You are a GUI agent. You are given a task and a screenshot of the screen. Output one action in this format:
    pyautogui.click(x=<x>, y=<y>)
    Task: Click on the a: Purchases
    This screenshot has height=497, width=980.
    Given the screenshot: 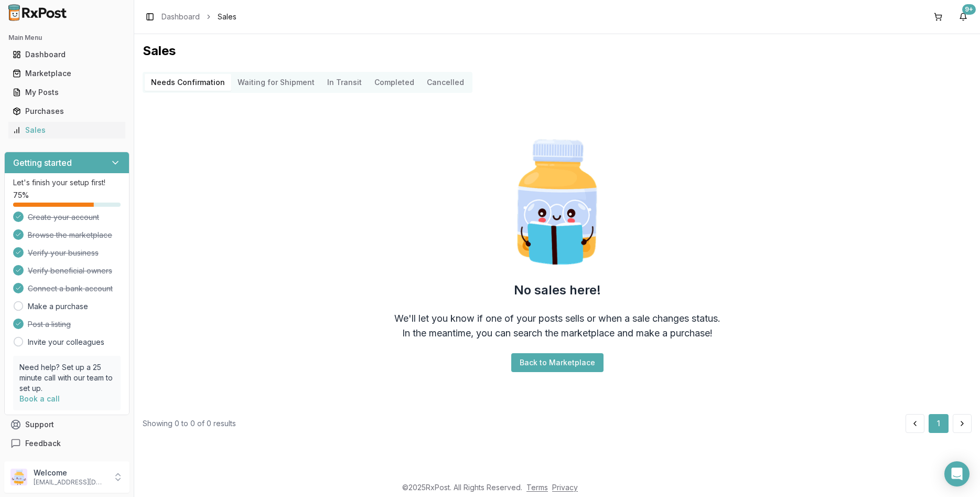 What is the action you would take?
    pyautogui.click(x=66, y=111)
    